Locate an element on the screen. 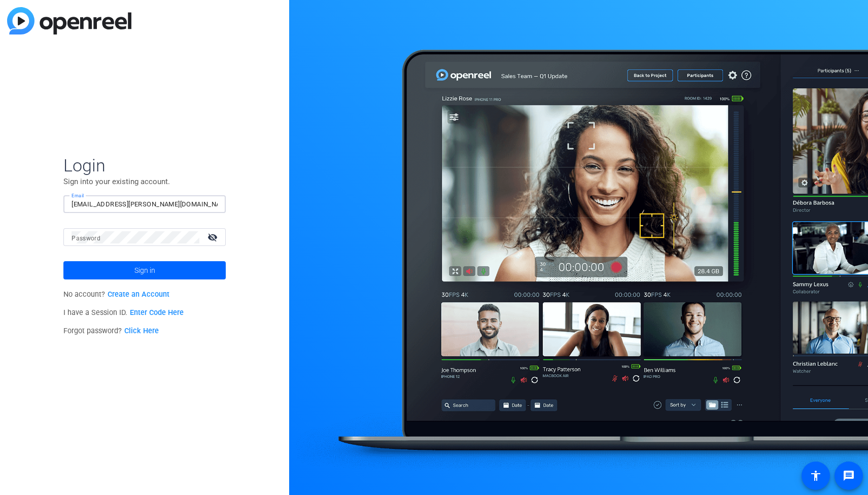 The height and width of the screenshot is (495, 868). span: I have a Session ID. is located at coordinates (124, 313).